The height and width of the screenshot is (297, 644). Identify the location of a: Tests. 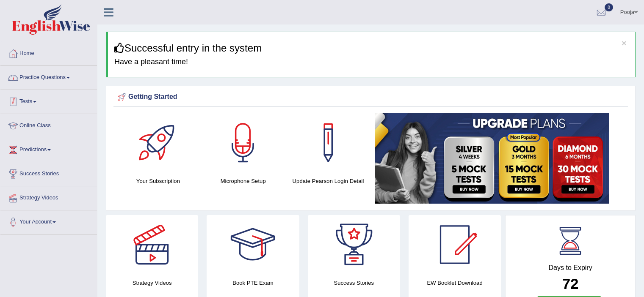
(49, 100).